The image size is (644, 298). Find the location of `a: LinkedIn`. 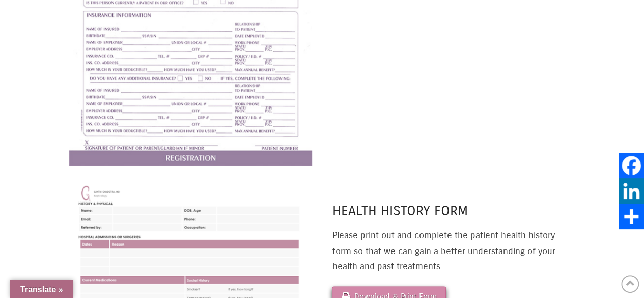

a: LinkedIn is located at coordinates (631, 191).